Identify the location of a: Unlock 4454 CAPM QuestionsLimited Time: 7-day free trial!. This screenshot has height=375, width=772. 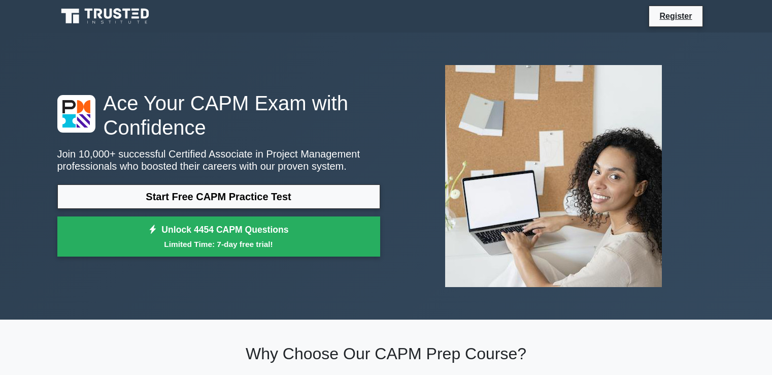
(219, 237).